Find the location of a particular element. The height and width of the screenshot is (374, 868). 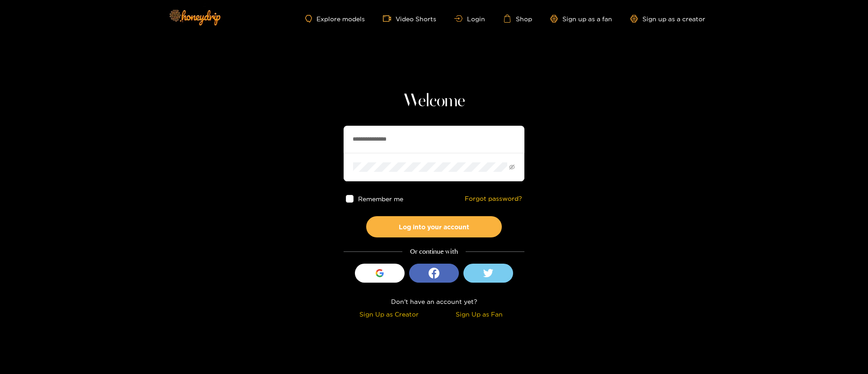

a: Shop is located at coordinates (518, 18).